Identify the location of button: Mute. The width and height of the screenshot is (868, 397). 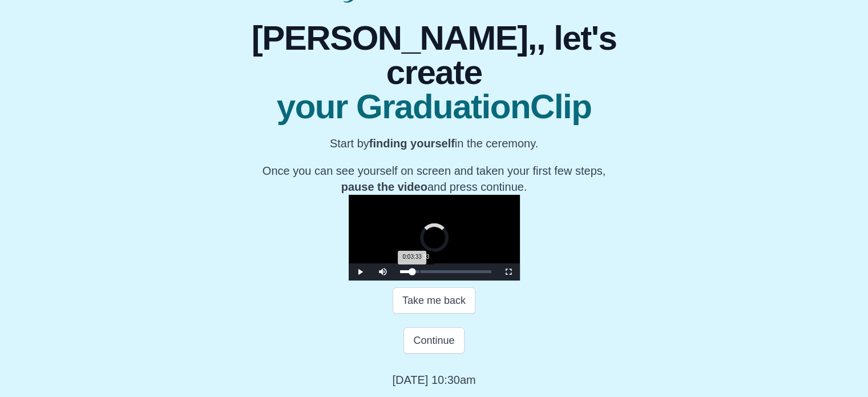
(383, 272).